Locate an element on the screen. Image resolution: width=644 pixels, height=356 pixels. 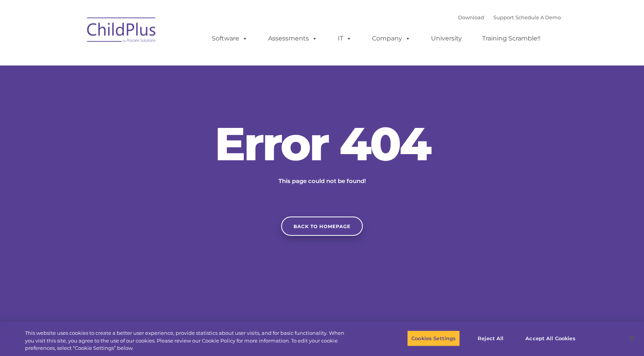
a: Download is located at coordinates (471, 17).